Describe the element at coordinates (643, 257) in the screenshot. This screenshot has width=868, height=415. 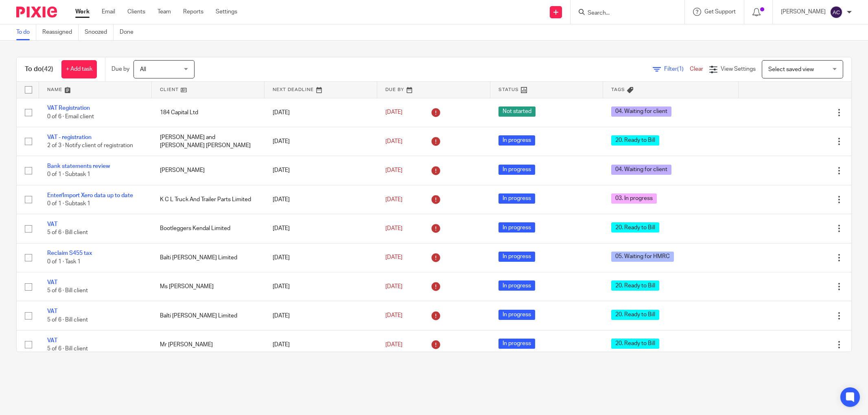
I see `span: 05. Waiting for HMRC` at that location.